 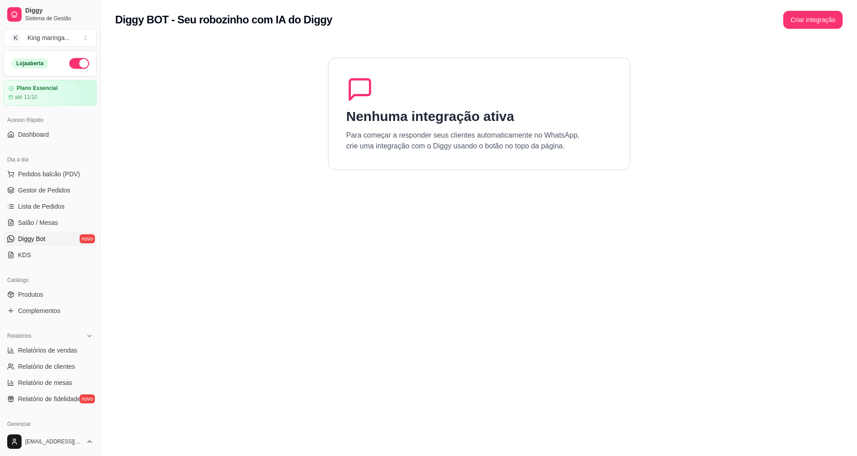 I want to click on span: Produtos, so click(x=31, y=295).